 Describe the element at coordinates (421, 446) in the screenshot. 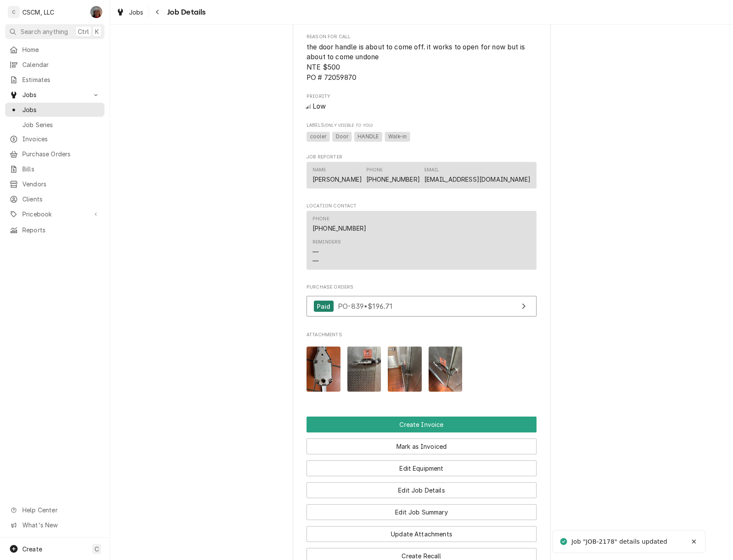

I see `button: Mark as Invoiced` at that location.